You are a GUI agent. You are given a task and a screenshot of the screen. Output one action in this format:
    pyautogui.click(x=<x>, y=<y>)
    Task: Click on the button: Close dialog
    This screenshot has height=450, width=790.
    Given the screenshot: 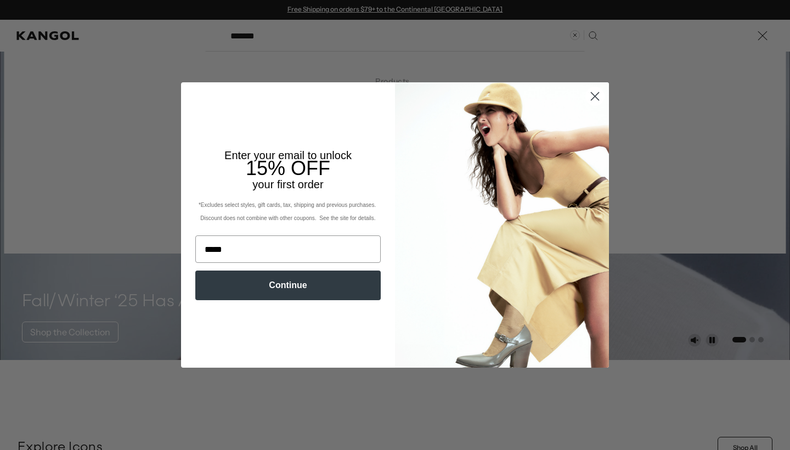 What is the action you would take?
    pyautogui.click(x=595, y=96)
    